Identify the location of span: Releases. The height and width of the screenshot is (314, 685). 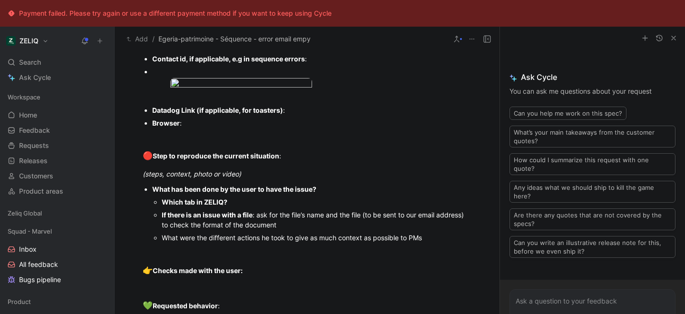
(33, 161).